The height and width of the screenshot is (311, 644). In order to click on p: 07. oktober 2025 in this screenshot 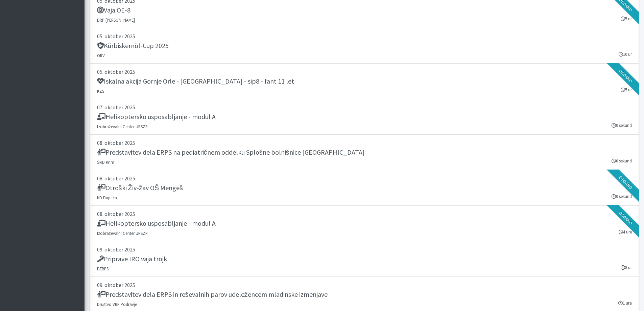, I will do `click(365, 108)`.